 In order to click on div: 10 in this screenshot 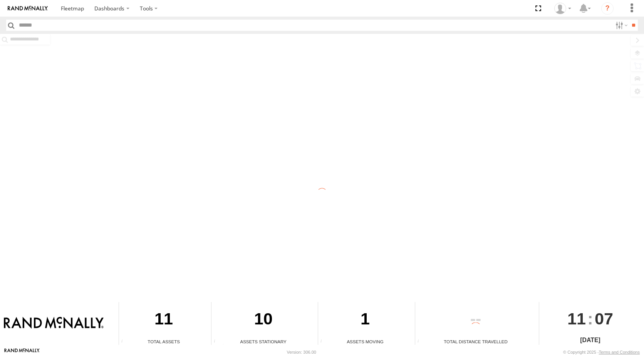, I will do `click(263, 320)`.